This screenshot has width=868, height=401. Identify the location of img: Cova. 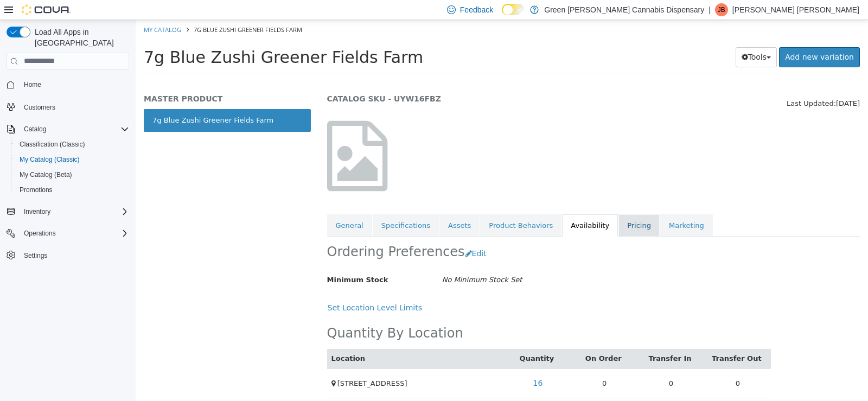
(46, 10).